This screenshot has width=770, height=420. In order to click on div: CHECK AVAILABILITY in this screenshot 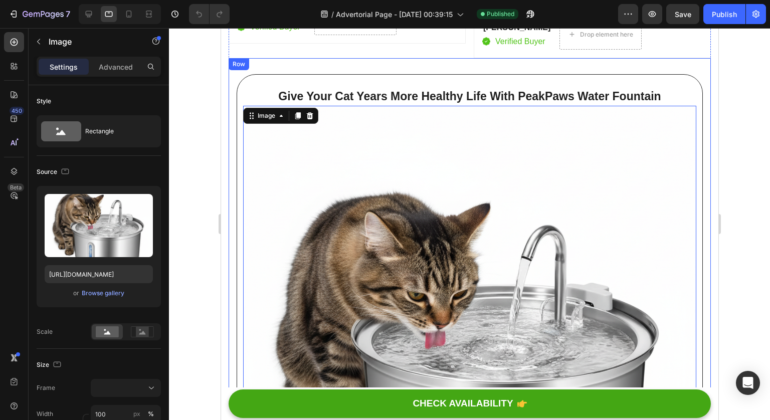, I will do `click(242, 376)`.